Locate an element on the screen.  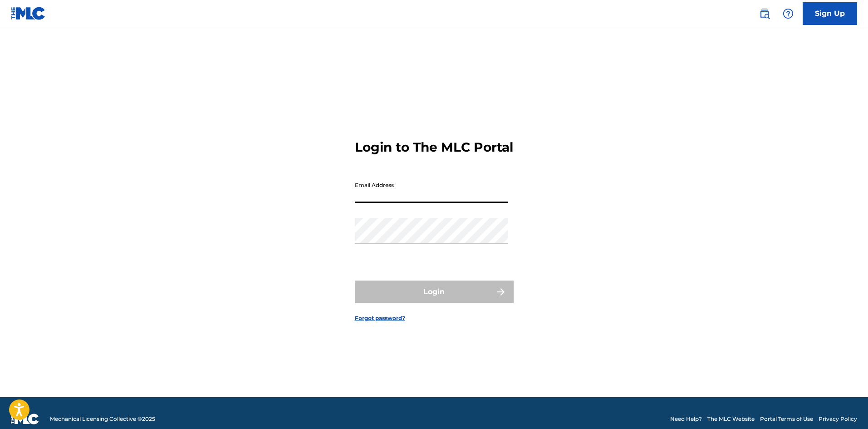
a: Public Search is located at coordinates (765, 14).